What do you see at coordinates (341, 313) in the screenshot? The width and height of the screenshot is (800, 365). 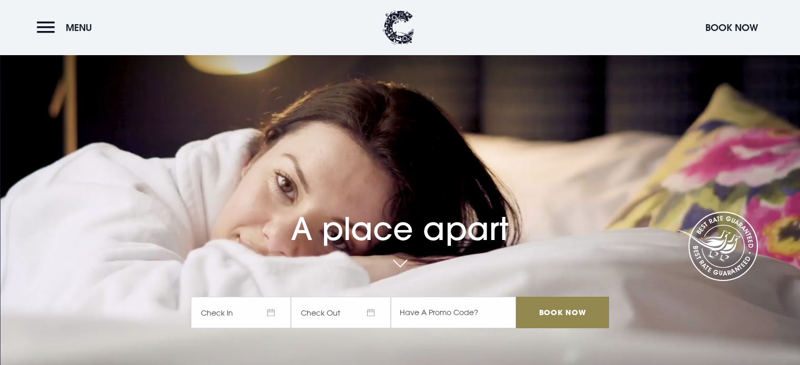 I see `span: Check Out` at bounding box center [341, 313].